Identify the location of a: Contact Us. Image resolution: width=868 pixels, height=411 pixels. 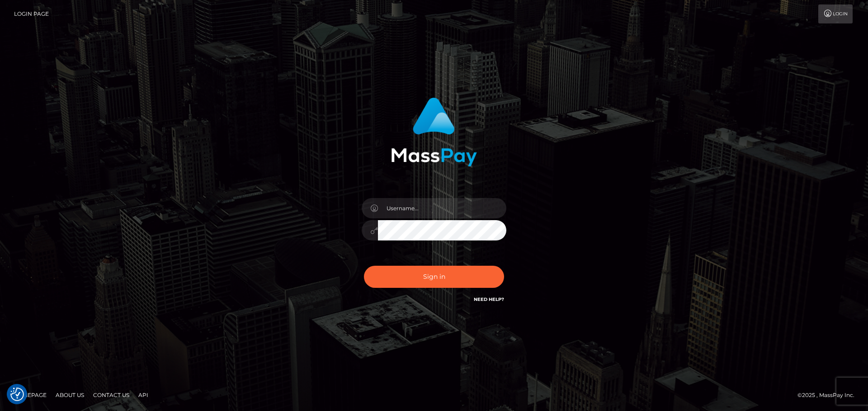
(111, 395).